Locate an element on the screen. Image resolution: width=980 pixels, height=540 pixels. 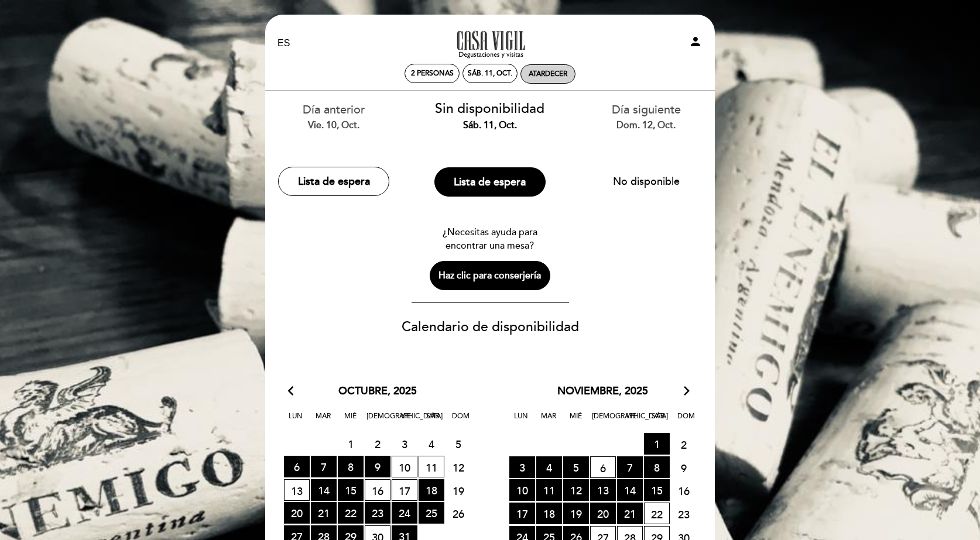
span: 25 is located at coordinates (431, 513).